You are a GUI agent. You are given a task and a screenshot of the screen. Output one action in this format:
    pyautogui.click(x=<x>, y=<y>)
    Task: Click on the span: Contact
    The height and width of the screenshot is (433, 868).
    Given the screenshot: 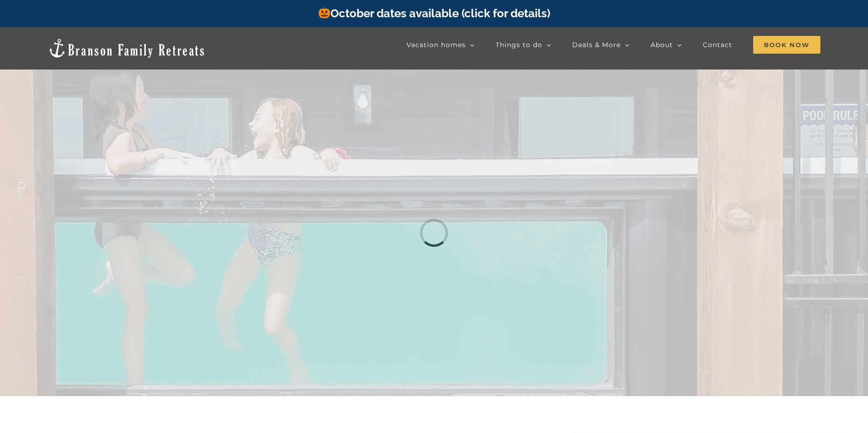 What is the action you would take?
    pyautogui.click(x=717, y=45)
    